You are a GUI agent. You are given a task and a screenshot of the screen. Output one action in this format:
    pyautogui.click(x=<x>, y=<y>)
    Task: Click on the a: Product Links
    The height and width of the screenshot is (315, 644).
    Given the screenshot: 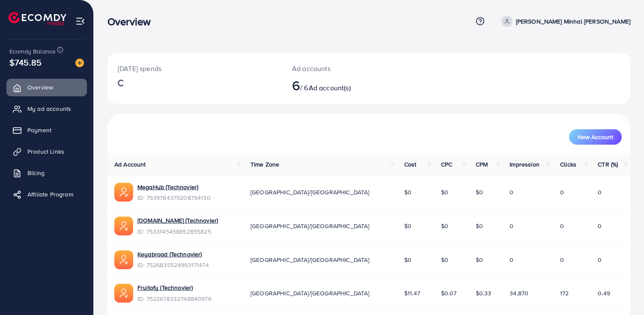 What is the action you would take?
    pyautogui.click(x=46, y=152)
    